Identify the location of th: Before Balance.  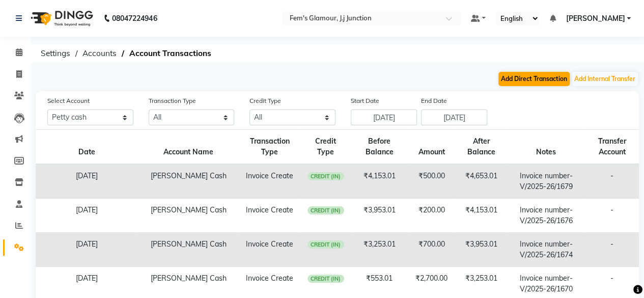
(379, 147).